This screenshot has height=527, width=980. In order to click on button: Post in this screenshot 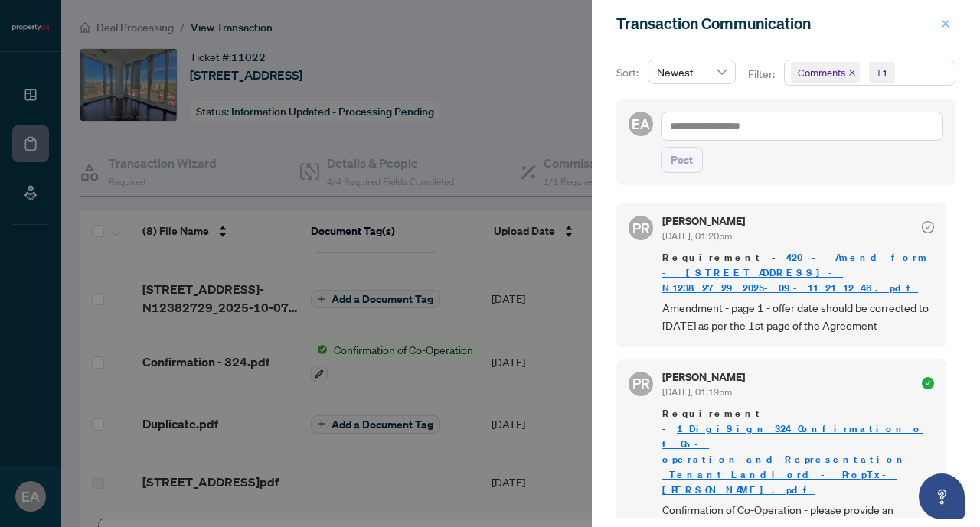, I will do `click(681, 160)`.